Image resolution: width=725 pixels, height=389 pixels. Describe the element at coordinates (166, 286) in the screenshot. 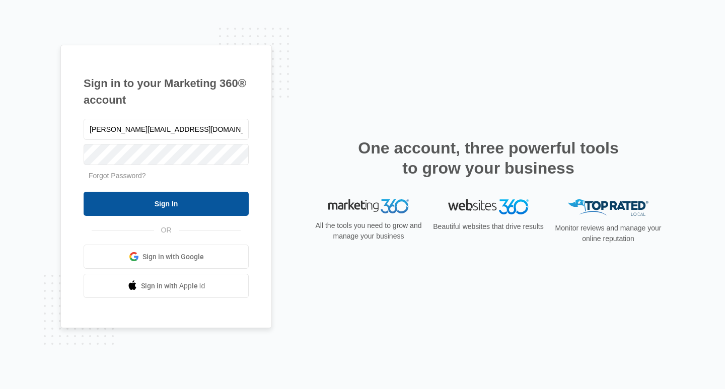

I see `a: Sign in with Apple Id` at that location.